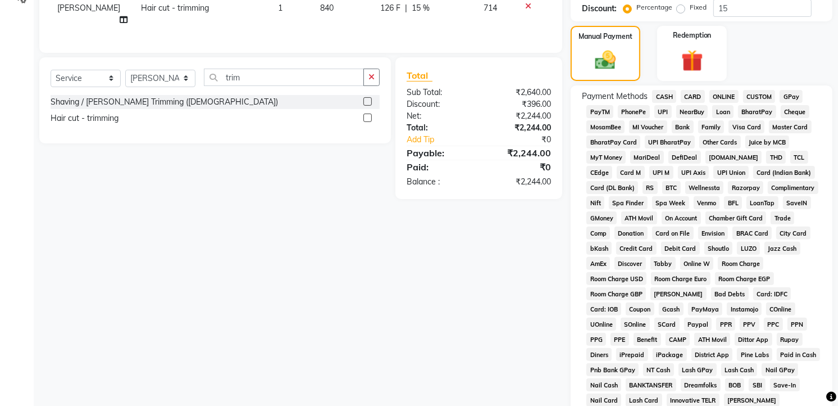 The width and height of the screenshot is (838, 406). I want to click on div: Sub Total:, so click(439, 92).